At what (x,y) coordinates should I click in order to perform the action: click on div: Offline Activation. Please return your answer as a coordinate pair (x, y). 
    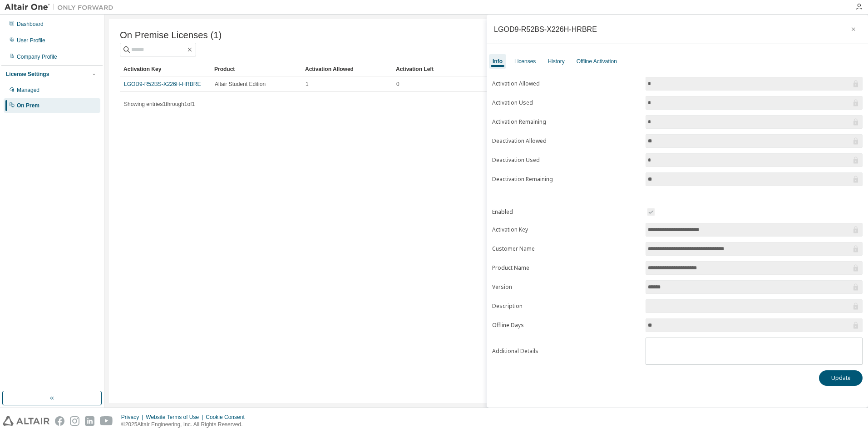
    Looking at the image, I should click on (597, 61).